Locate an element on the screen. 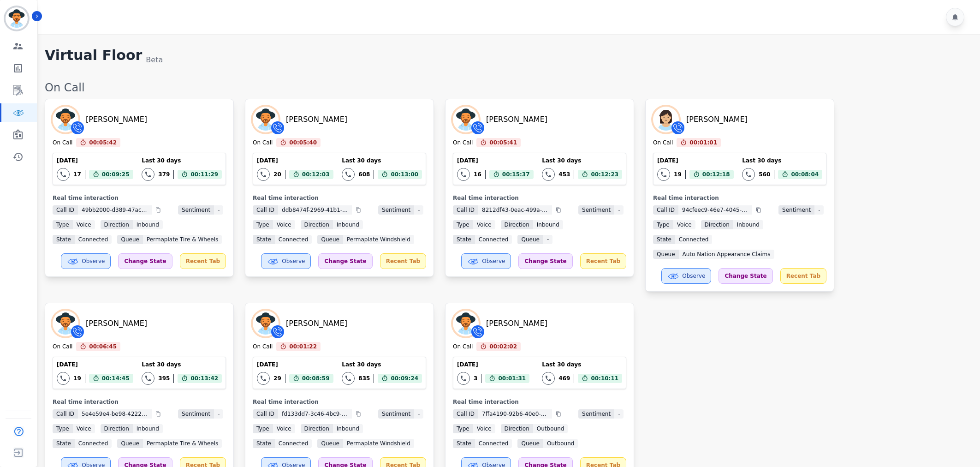 The width and height of the screenshot is (980, 467). div: 608 is located at coordinates (364, 175).